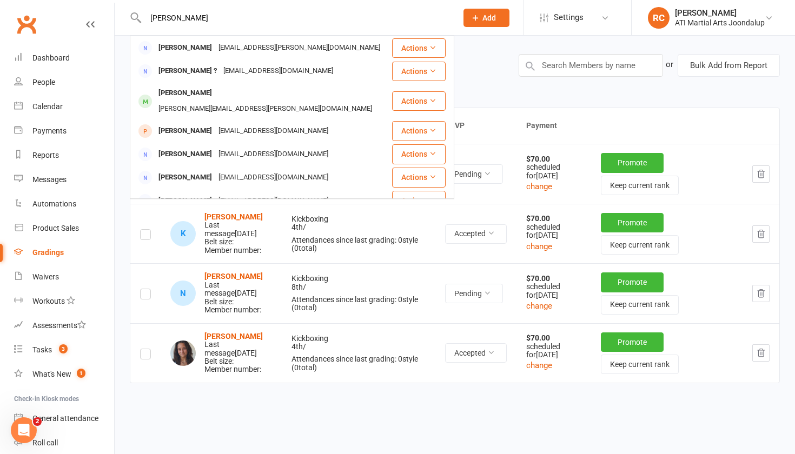 The width and height of the screenshot is (795, 454). Describe the element at coordinates (590, 65) in the screenshot. I see `input: Search Members by name` at that location.